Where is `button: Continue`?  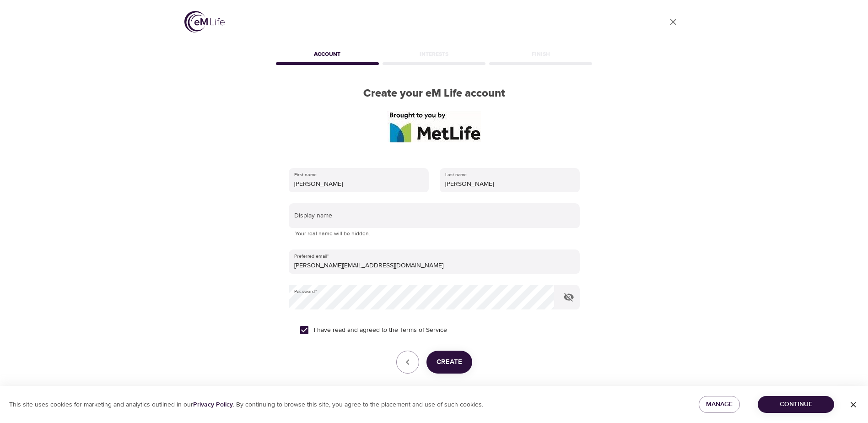 button: Continue is located at coordinates (796, 404).